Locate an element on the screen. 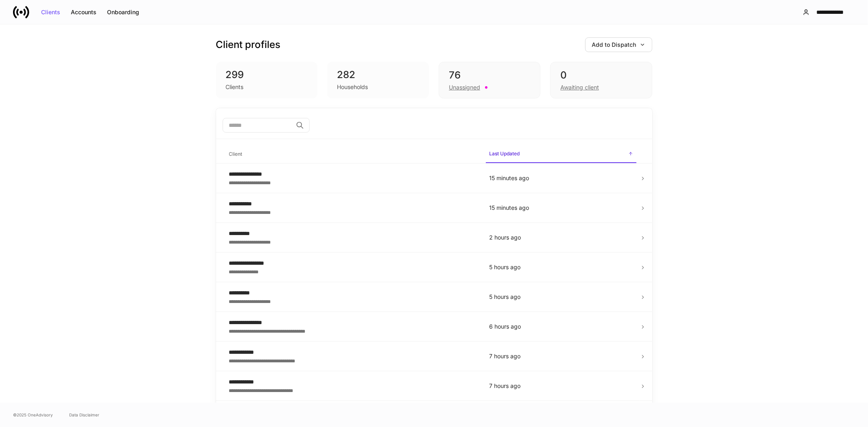 This screenshot has width=868, height=427. div: Awaiting client is located at coordinates (580, 87).